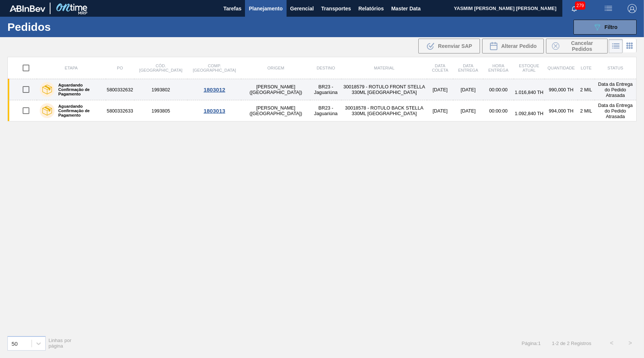 The image size is (644, 358). Describe the element at coordinates (233, 9) in the screenshot. I see `span: Tarefas` at that location.